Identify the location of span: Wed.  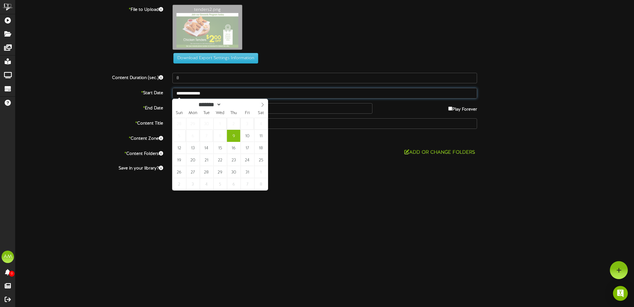
(220, 113).